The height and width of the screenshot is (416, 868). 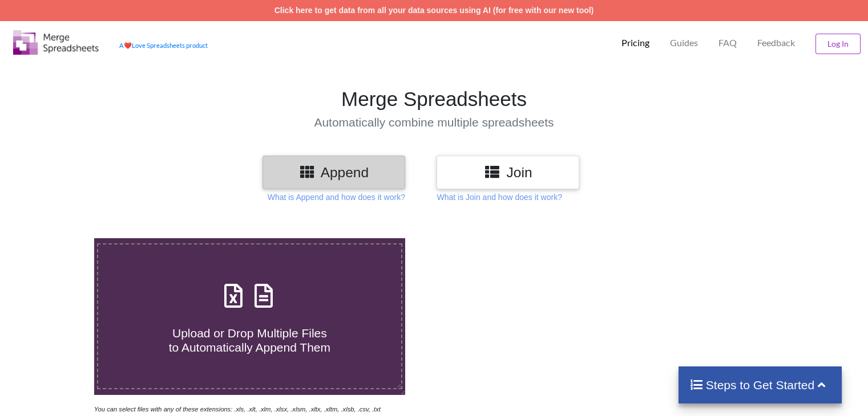 I want to click on a: AheartLove Spreadsheets product, so click(x=163, y=45).